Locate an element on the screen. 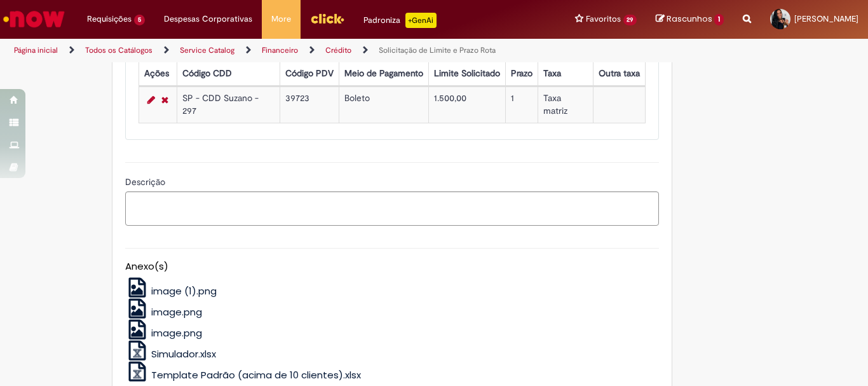 The width and height of the screenshot is (868, 386). span: Rascunhos is located at coordinates (689, 18).